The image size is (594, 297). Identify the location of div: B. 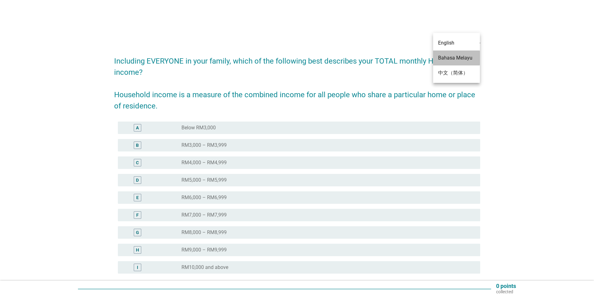
(137, 145).